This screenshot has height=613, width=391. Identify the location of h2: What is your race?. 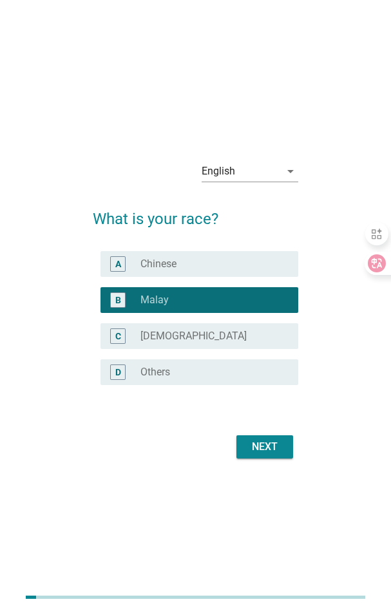
(195, 213).